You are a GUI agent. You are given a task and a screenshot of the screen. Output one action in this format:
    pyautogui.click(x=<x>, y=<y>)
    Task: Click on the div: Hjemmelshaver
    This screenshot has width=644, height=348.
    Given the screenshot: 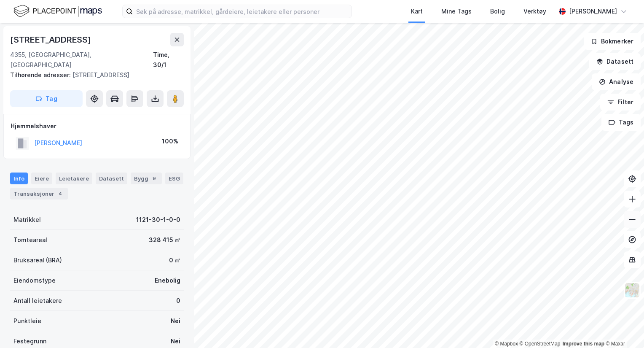 What is the action you would take?
    pyautogui.click(x=97, y=126)
    